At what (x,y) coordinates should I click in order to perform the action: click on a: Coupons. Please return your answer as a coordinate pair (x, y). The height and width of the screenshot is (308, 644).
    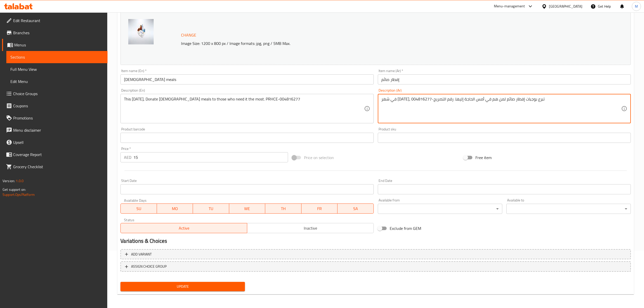
    Looking at the image, I should click on (55, 106).